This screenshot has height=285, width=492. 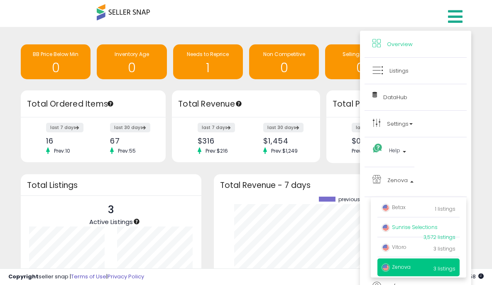 What do you see at coordinates (66, 141) in the screenshot?
I see `div: 16` at bounding box center [66, 141].